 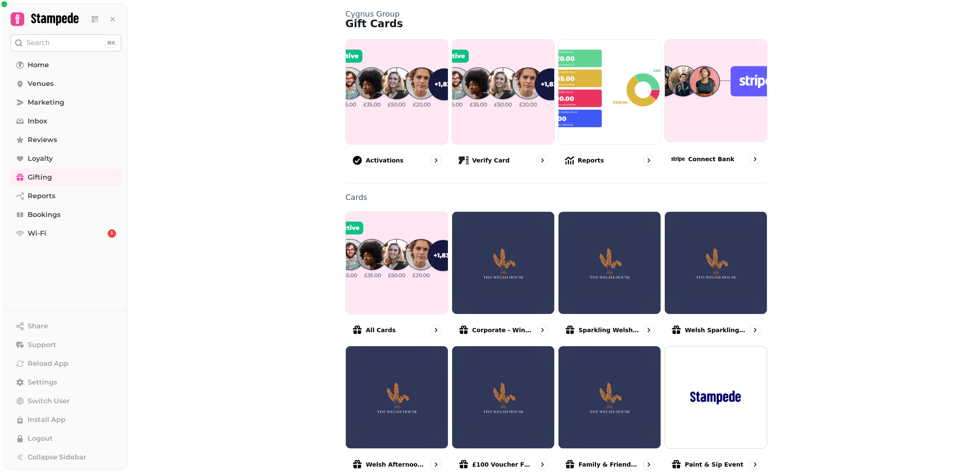 What do you see at coordinates (711, 159) in the screenshot?
I see `p: Connect bank` at bounding box center [711, 159].